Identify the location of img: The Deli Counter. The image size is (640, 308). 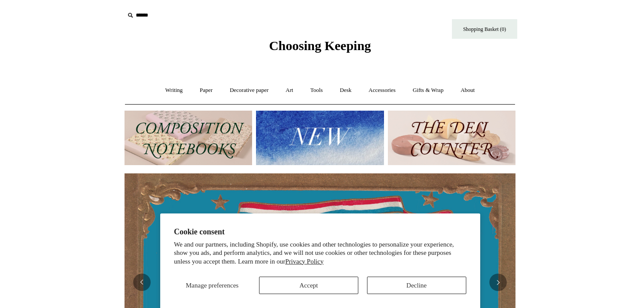
(451, 138).